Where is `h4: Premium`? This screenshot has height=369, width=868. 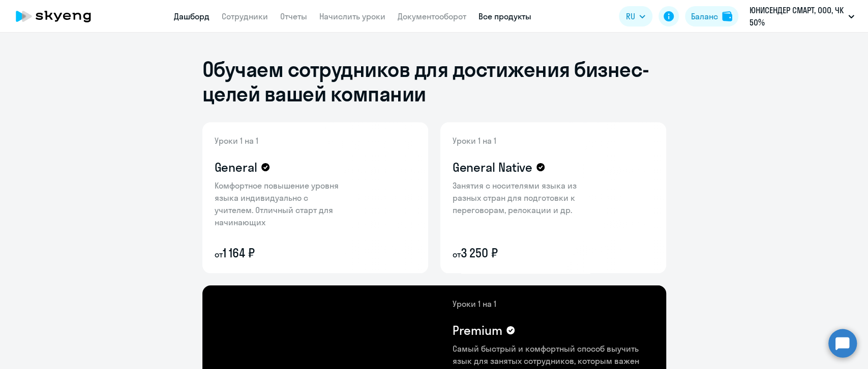 h4: Premium is located at coordinates (478, 330).